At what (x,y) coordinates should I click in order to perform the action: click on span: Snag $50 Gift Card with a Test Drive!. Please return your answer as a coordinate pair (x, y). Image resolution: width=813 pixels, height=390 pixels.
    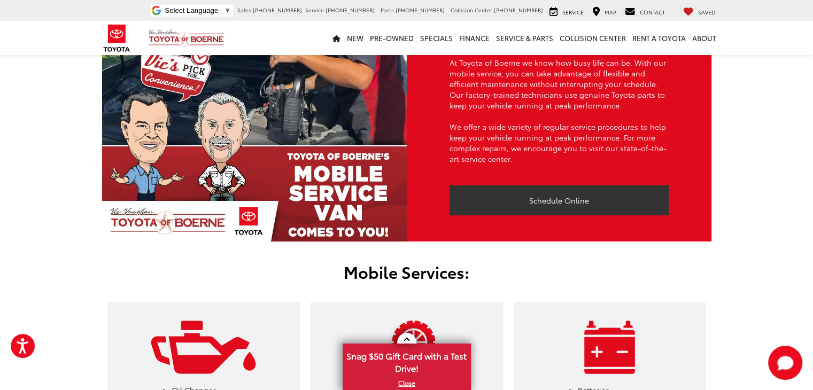
    Looking at the image, I should click on (407, 361).